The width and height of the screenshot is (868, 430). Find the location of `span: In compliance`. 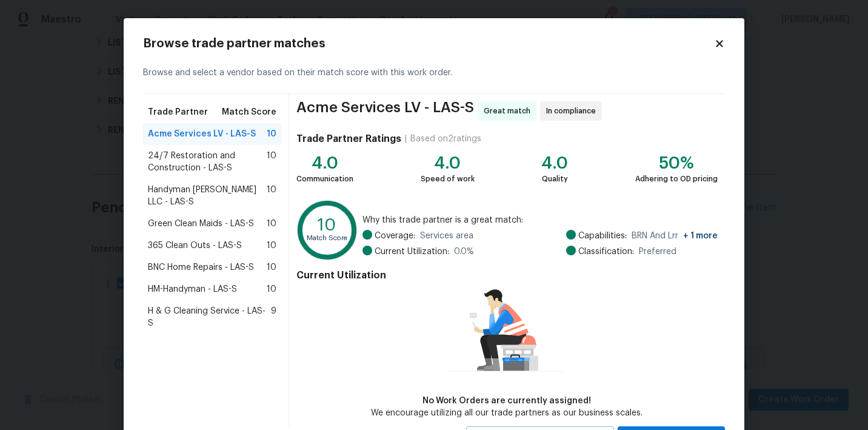

span: In compliance is located at coordinates (574, 111).